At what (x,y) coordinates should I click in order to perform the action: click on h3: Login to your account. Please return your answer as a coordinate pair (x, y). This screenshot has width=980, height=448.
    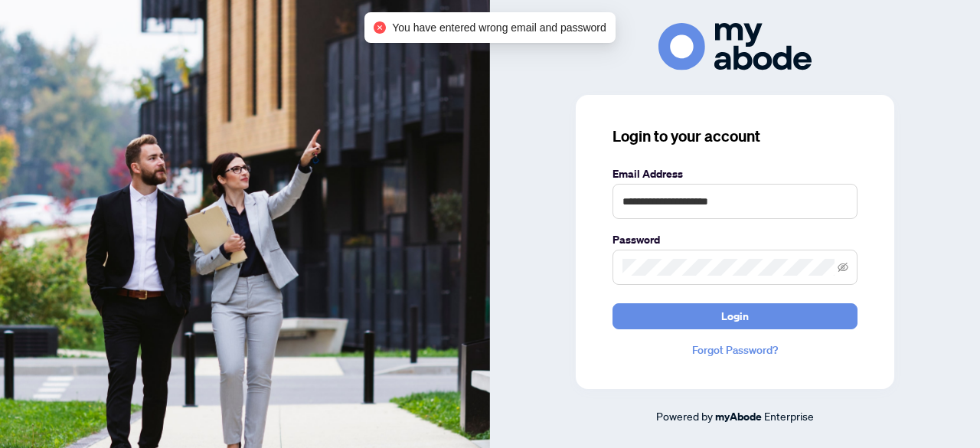
    Looking at the image, I should click on (735, 136).